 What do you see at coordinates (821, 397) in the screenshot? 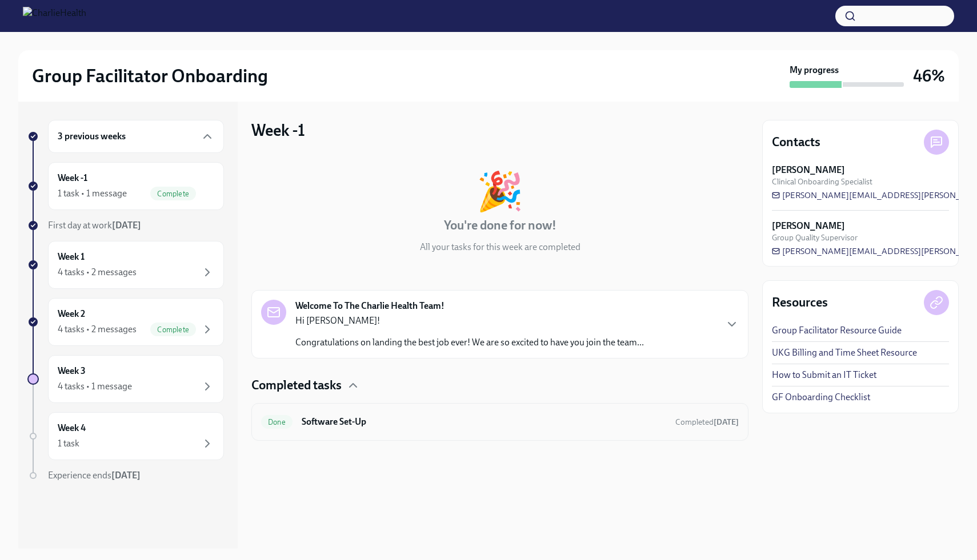
I see `a: GF Onboarding Checklist` at bounding box center [821, 397].